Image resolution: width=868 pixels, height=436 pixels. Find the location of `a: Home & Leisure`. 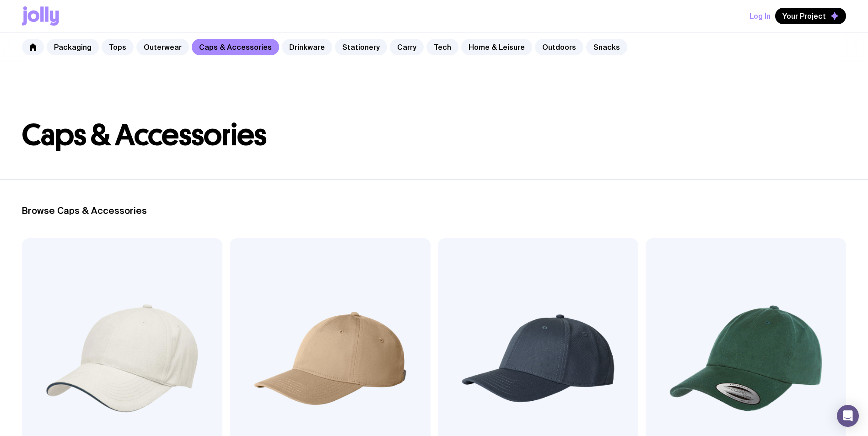

a: Home & Leisure is located at coordinates (497, 47).